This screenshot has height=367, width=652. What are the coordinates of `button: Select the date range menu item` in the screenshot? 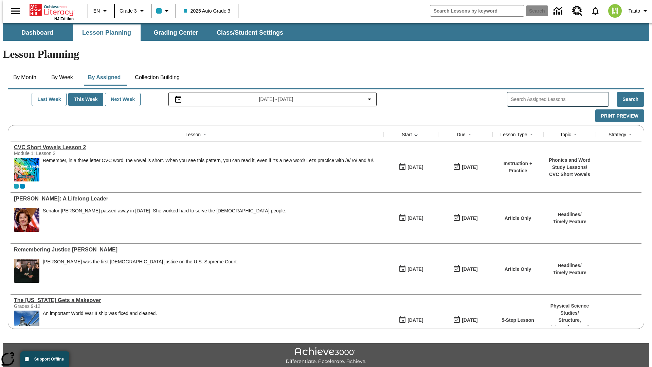 It's located at (273, 99).